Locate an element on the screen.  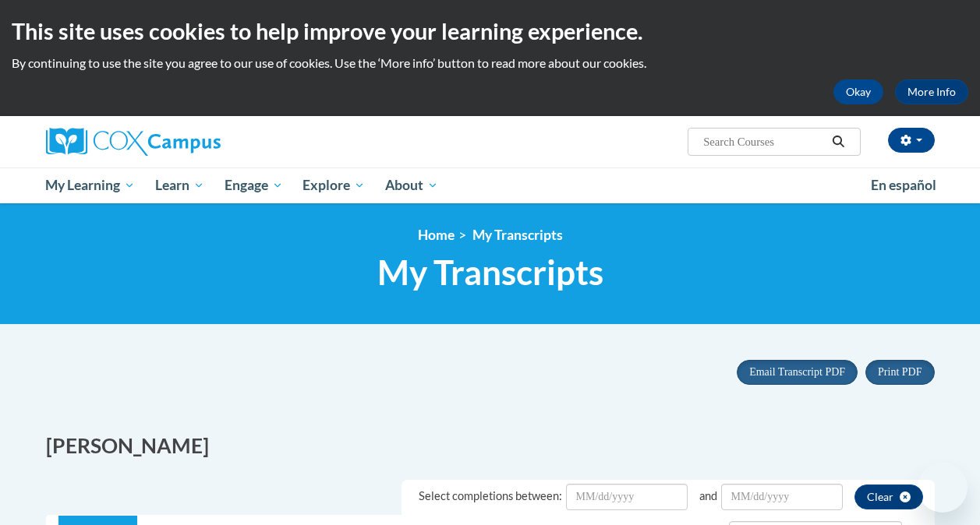
span: Print PDF is located at coordinates (900, 371).